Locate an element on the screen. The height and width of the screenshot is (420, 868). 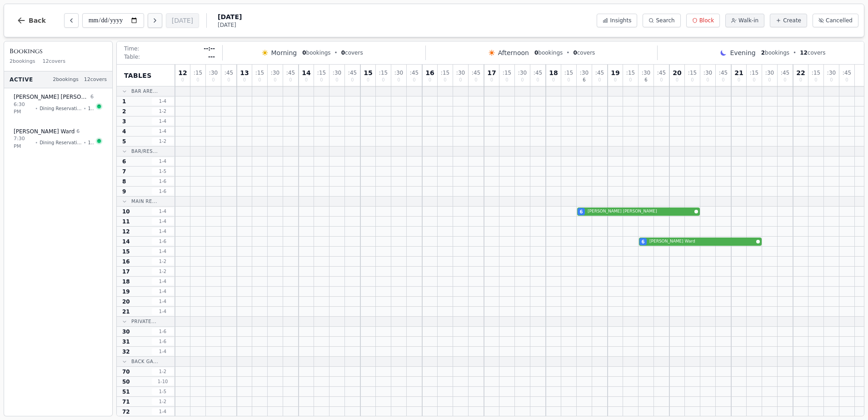
span: 31 is located at coordinates (126, 342).